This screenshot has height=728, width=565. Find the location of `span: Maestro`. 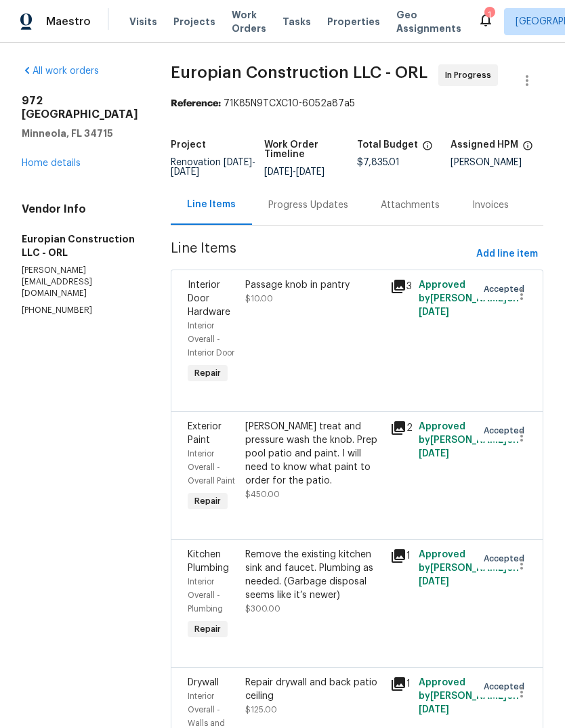

span: Maestro is located at coordinates (69, 21).